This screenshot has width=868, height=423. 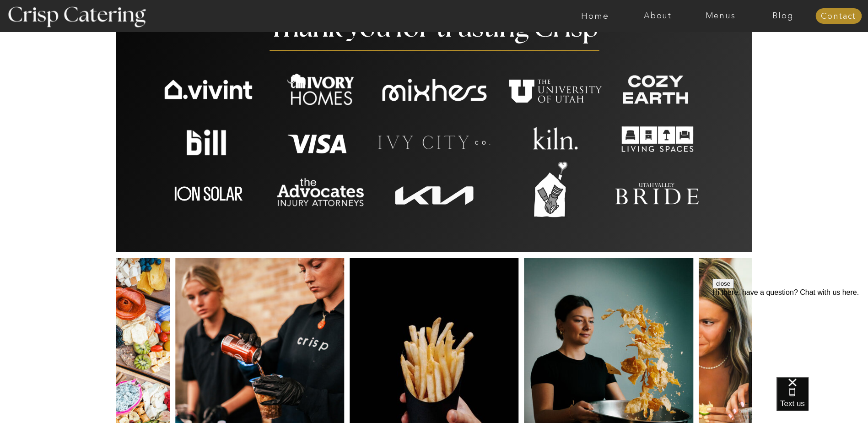 I want to click on nav: About, so click(x=658, y=16).